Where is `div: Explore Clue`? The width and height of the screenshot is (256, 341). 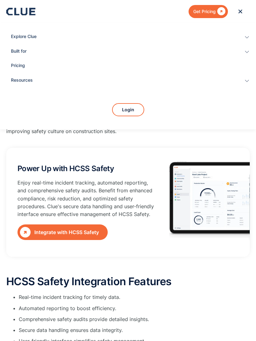 div: Explore Clue is located at coordinates (123, 37).